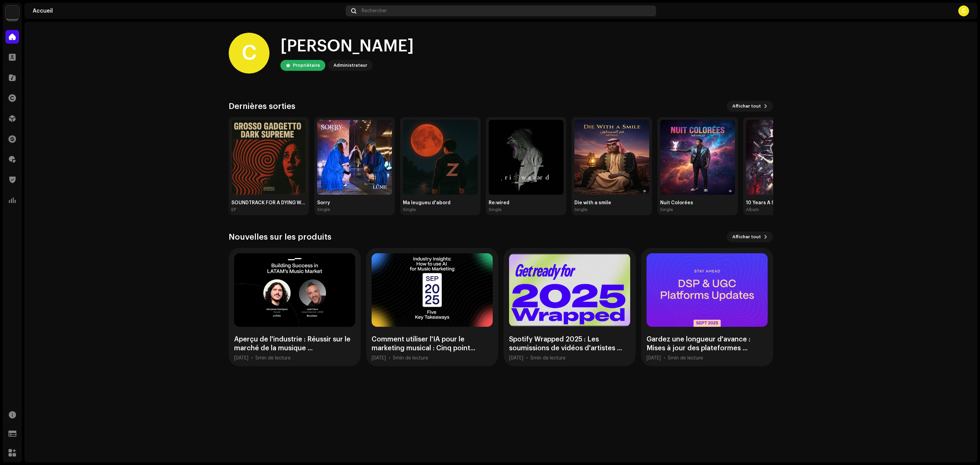  What do you see at coordinates (280, 237) in the screenshot?
I see `h3: Nouvelles sur les produits` at bounding box center [280, 237].